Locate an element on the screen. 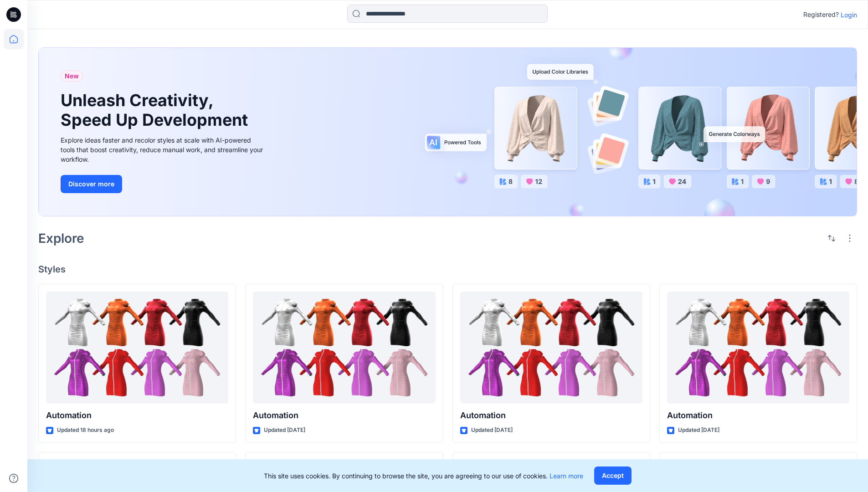  p: Registered? is located at coordinates (821, 14).